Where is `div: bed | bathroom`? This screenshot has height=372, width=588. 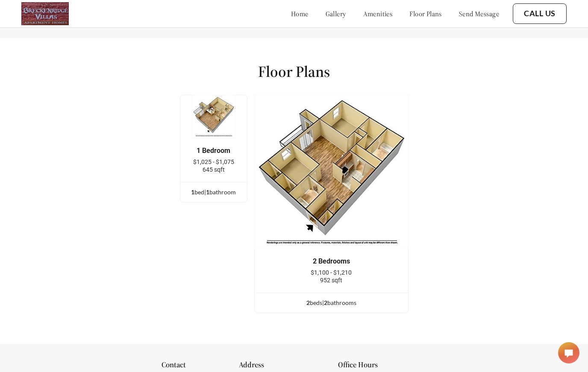
div: bed | bathroom is located at coordinates (214, 192).